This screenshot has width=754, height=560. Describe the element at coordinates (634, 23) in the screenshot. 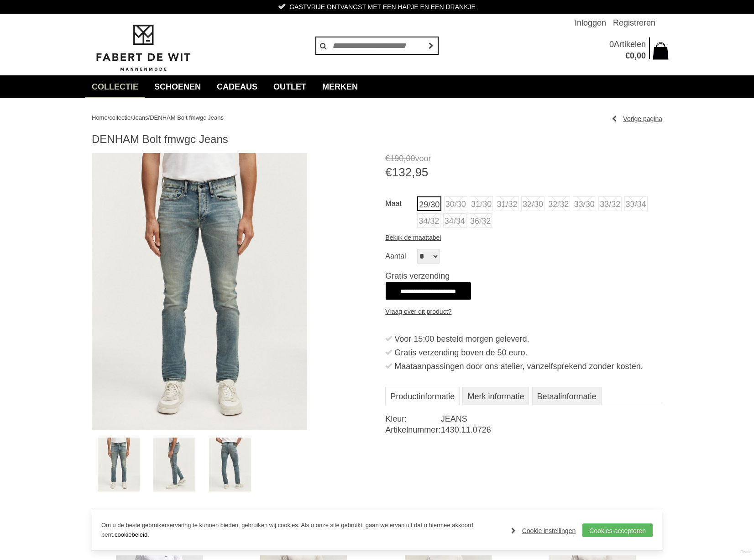

I see `a: Registreren` at that location.